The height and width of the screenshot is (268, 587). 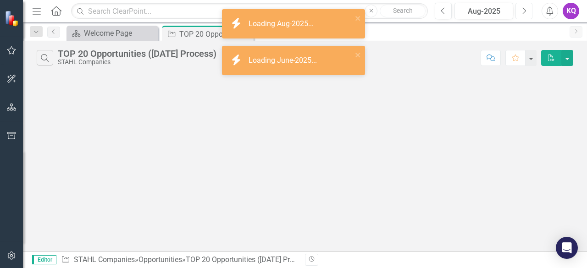 What do you see at coordinates (567, 248) in the screenshot?
I see `div: Open Intercom Messenger` at bounding box center [567, 248].